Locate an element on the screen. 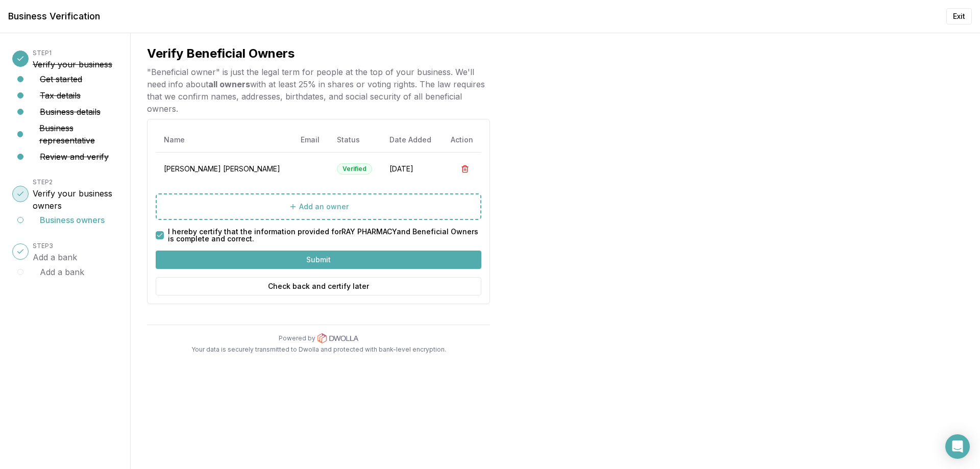 The height and width of the screenshot is (469, 980). h3: Verify your business is located at coordinates (73, 64).